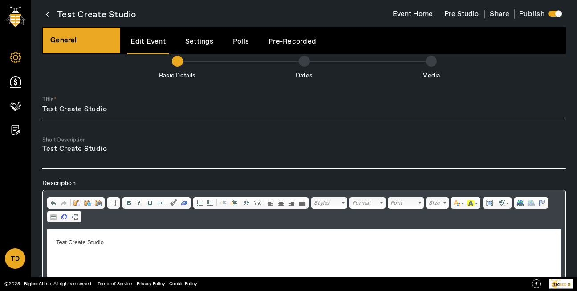  I want to click on span: Test Create Studio, so click(97, 15).